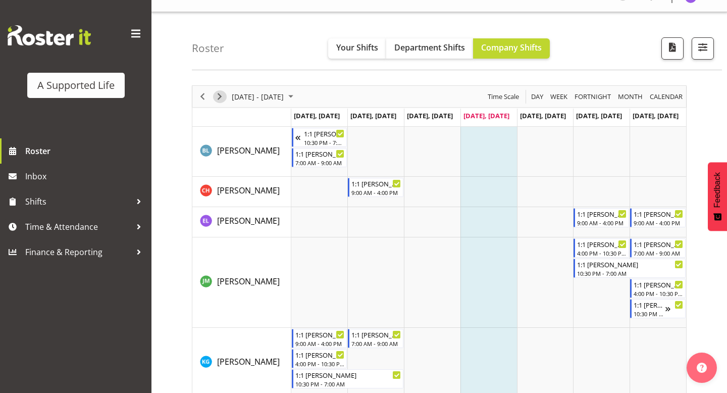 Image resolution: width=727 pixels, height=393 pixels. Describe the element at coordinates (503, 96) in the screenshot. I see `button: Time Scale` at that location.